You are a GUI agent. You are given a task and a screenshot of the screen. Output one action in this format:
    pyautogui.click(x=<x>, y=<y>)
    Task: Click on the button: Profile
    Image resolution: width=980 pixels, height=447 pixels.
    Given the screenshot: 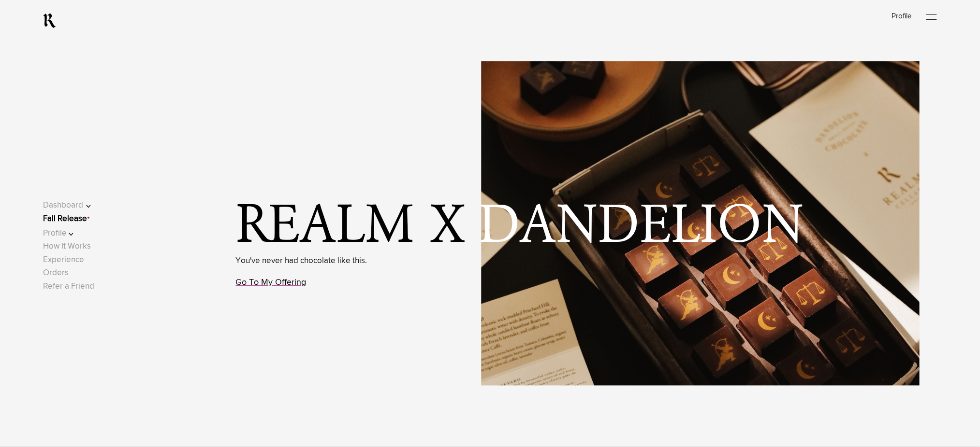 What is the action you would take?
    pyautogui.click(x=73, y=233)
    